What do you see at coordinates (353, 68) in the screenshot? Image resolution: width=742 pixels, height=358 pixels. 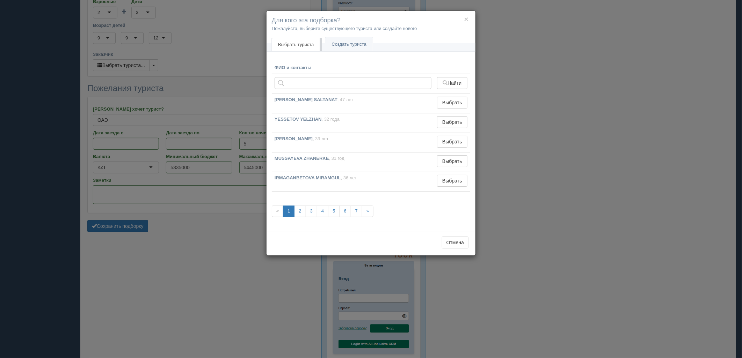 I see `th: ФИО и контакты` at bounding box center [353, 68].